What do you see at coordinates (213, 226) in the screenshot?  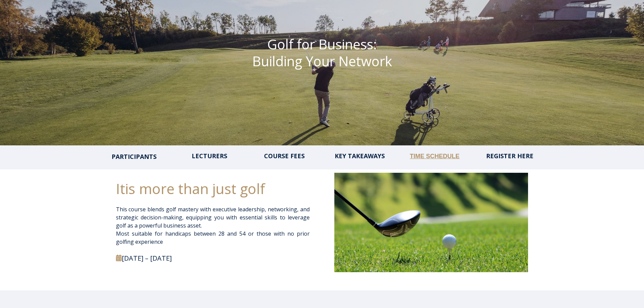 I see `p: This course blends golf mastery with executive leadership, networking, and strategic decision-mak...` at bounding box center [213, 226].